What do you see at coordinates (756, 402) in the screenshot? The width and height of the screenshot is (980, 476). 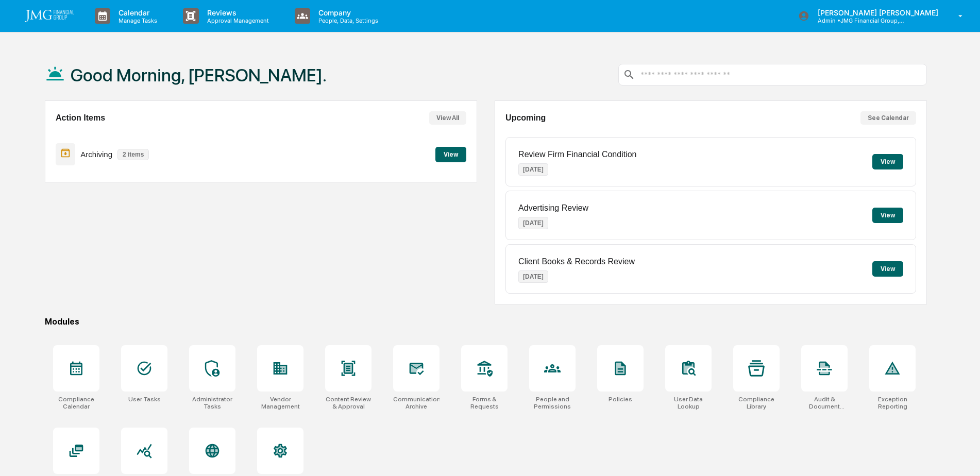 I see `div: Compliance Library` at bounding box center [756, 402].